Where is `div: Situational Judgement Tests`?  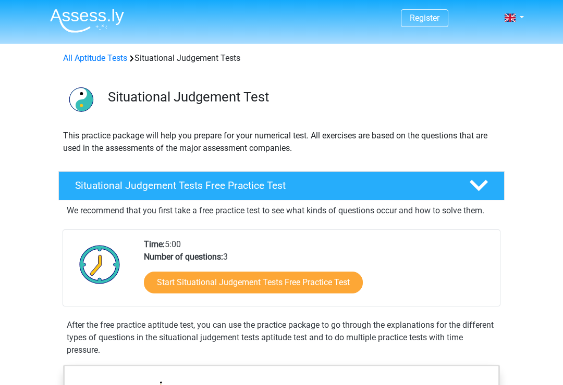 div: Situational Judgement Tests is located at coordinates (281, 58).